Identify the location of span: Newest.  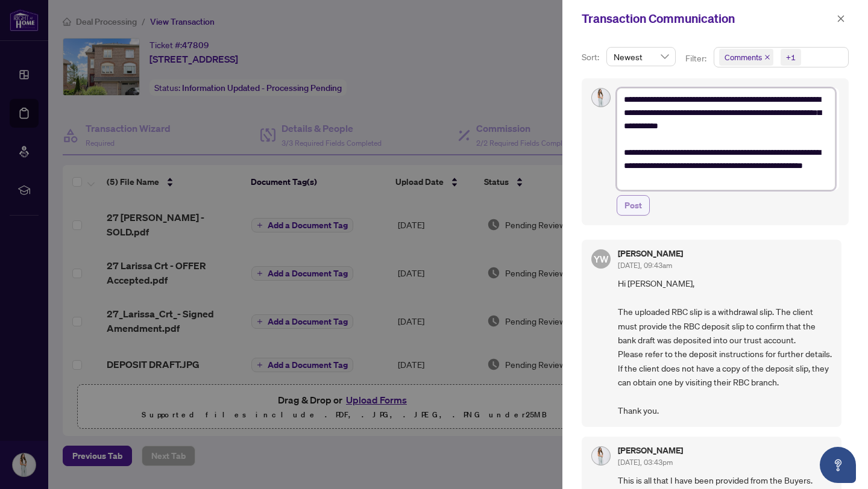
(641, 56).